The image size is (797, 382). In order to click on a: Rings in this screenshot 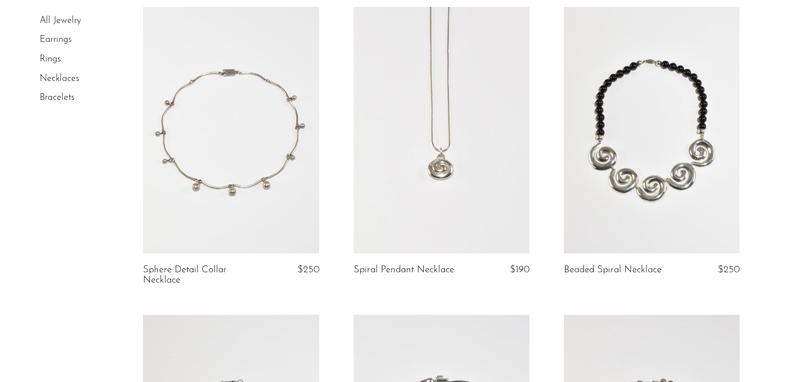, I will do `click(50, 59)`.